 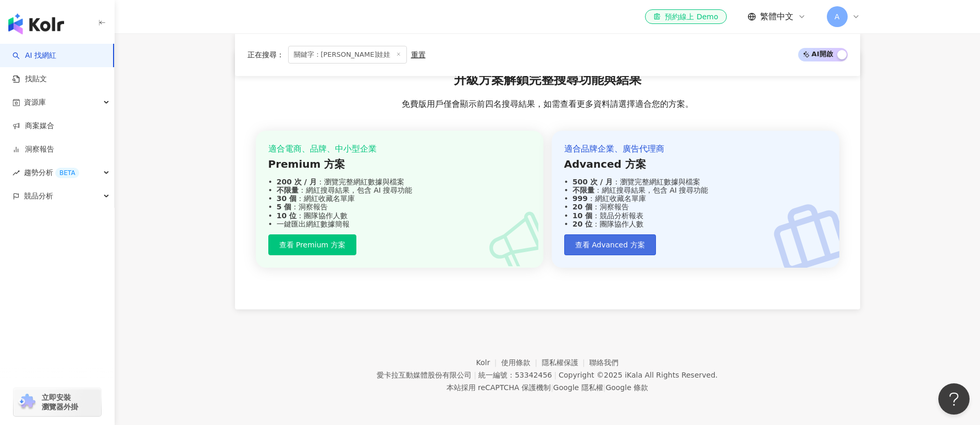 What do you see at coordinates (686, 17) in the screenshot?
I see `a: 預約線上 Demo` at bounding box center [686, 17].